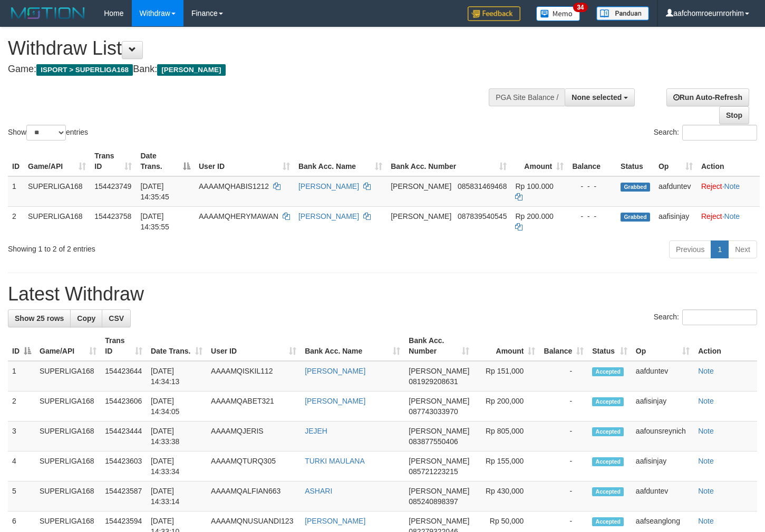 The height and width of the screenshot is (532, 765). Describe the element at coordinates (48, 132) in the screenshot. I see `label: Show entries` at that location.